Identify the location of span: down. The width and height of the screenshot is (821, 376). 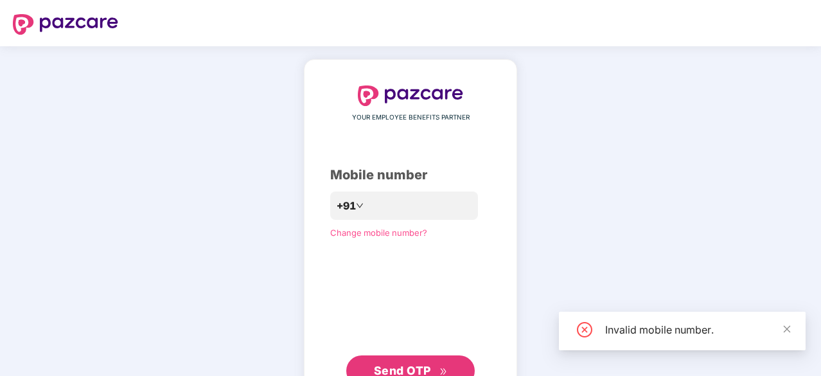
(360, 205).